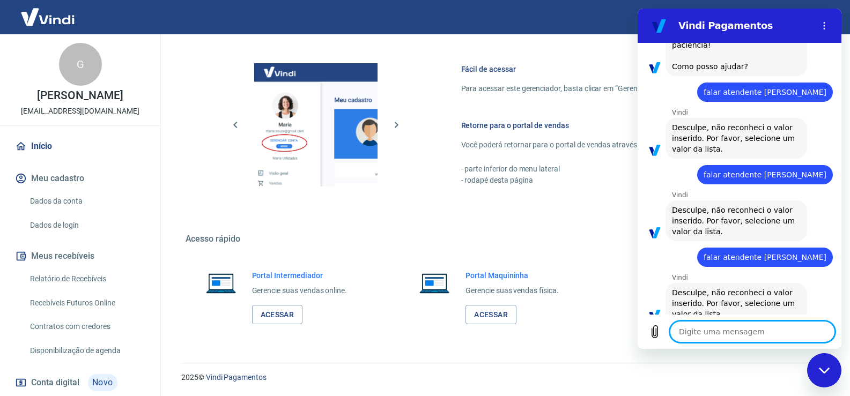  I want to click on a: Conta digitalNovo, so click(80, 383).